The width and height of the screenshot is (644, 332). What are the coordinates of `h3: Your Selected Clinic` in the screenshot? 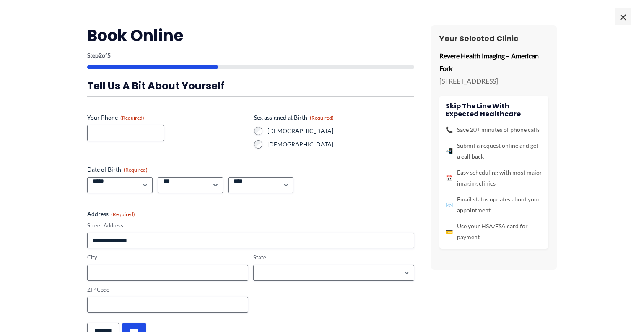 It's located at (494, 38).